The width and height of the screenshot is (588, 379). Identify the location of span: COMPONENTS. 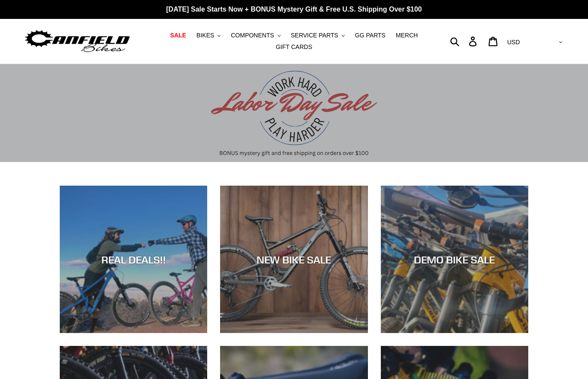
(253, 35).